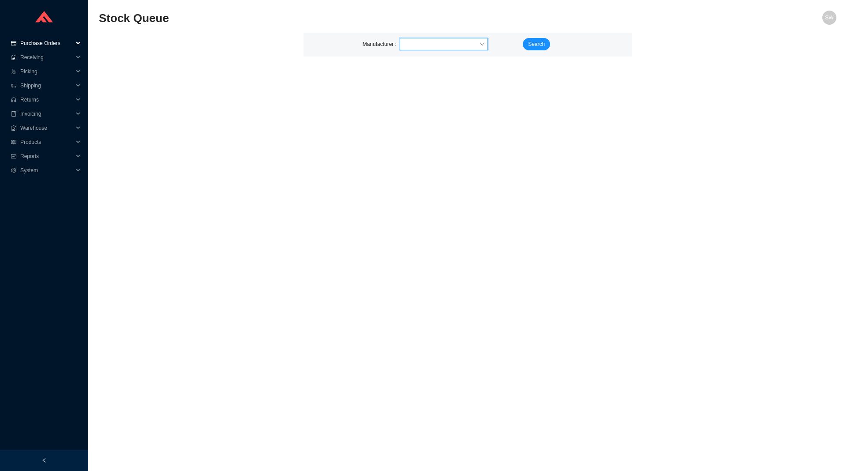 The height and width of the screenshot is (471, 847). I want to click on span: Products, so click(47, 142).